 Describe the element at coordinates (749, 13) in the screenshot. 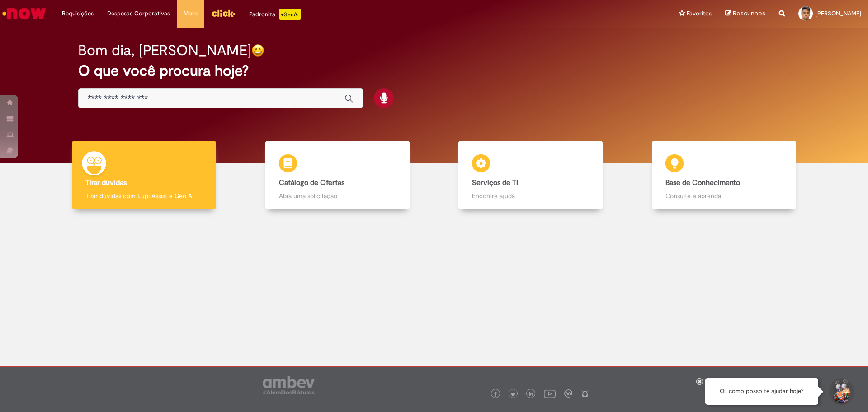

I see `span: Rascunhos` at that location.